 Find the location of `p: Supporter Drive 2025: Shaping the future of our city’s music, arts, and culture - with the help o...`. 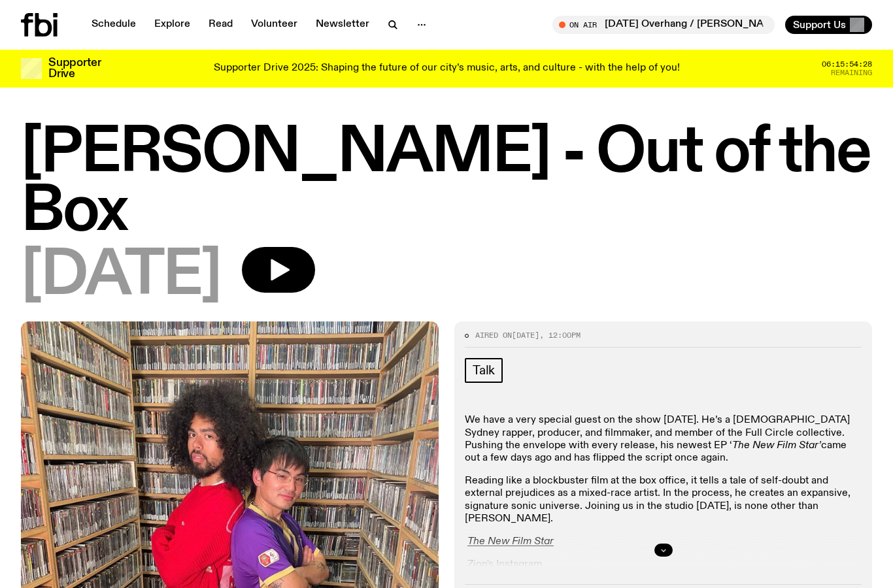

p: Supporter Drive 2025: Shaping the future of our city’s music, arts, and culture - with the help o... is located at coordinates (447, 68).